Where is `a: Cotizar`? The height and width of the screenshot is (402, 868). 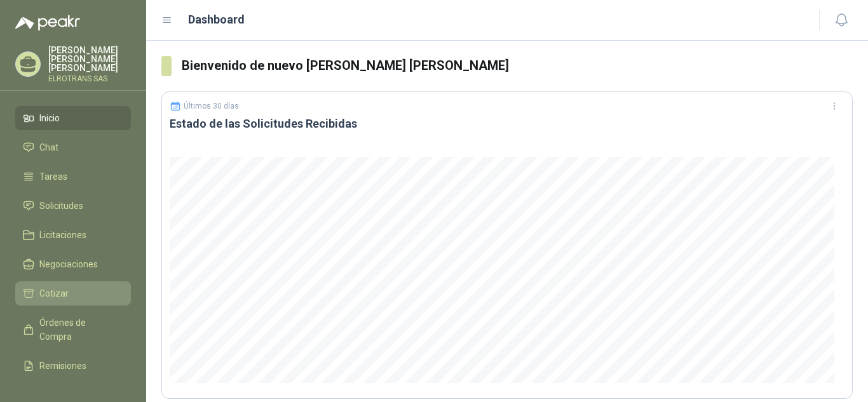
a: Cotizar is located at coordinates (73, 294).